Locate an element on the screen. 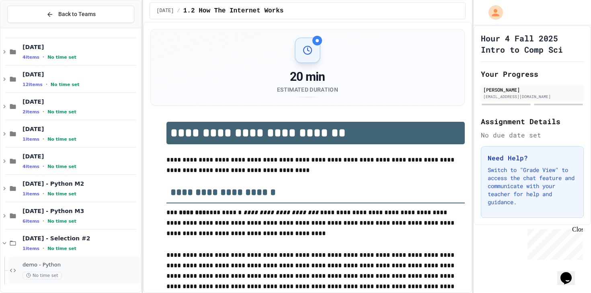  p: Switch to "Grade View" to access the chat feature and communicate with your teacher for help and ... is located at coordinates (533, 186).